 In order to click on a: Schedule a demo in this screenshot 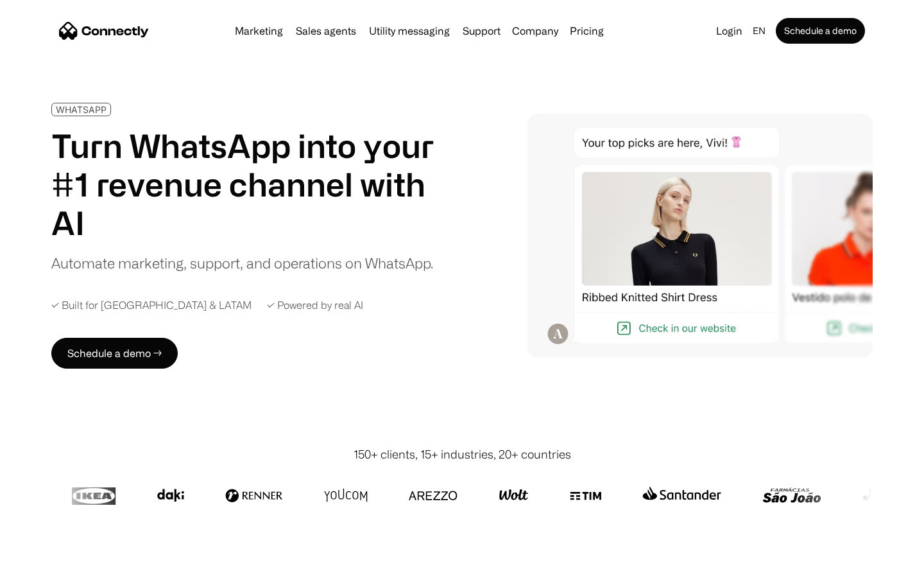, I will do `click(820, 31)`.